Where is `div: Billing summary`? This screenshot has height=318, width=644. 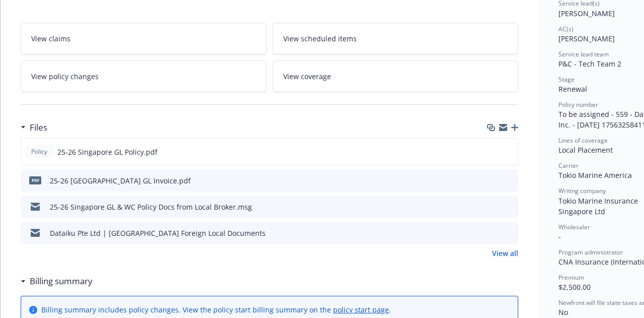
div: Billing summary is located at coordinates (56, 281).